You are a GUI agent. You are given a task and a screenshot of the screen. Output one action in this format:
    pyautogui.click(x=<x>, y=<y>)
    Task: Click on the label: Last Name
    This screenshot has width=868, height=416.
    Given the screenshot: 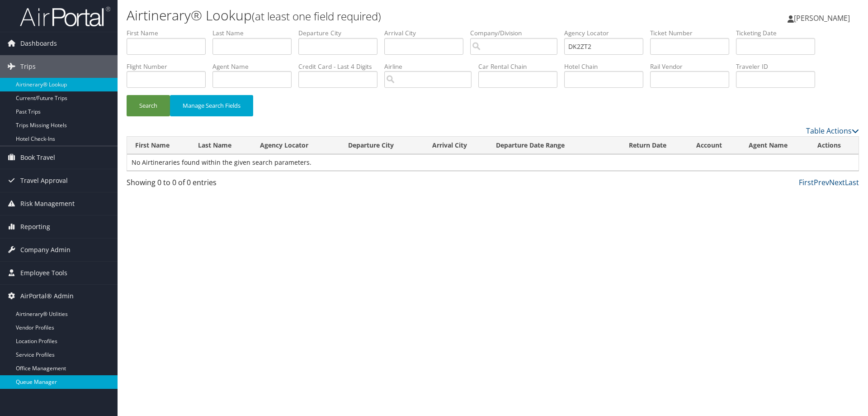 What is the action you would take?
    pyautogui.click(x=255, y=33)
    